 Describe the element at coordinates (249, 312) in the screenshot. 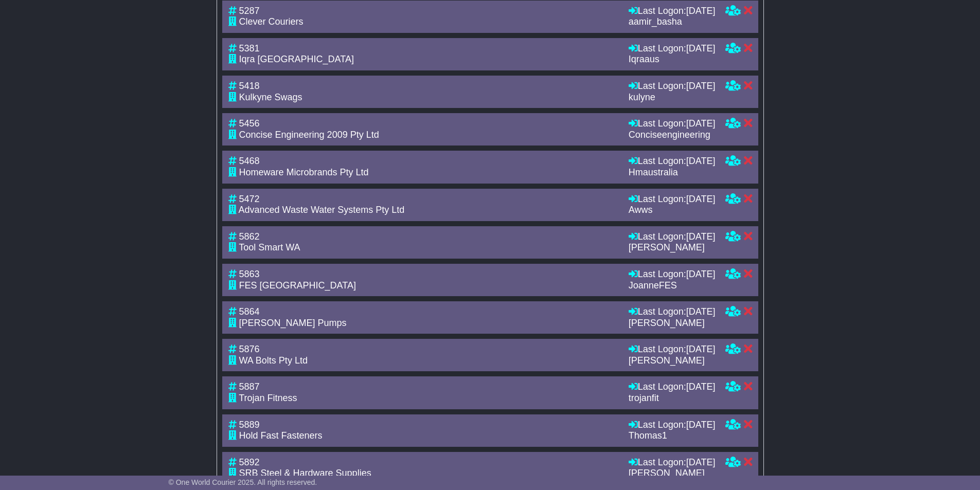

I see `span: 5864` at that location.